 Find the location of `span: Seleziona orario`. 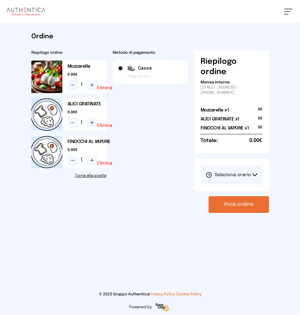

span: Seleziona orario is located at coordinates (228, 175).